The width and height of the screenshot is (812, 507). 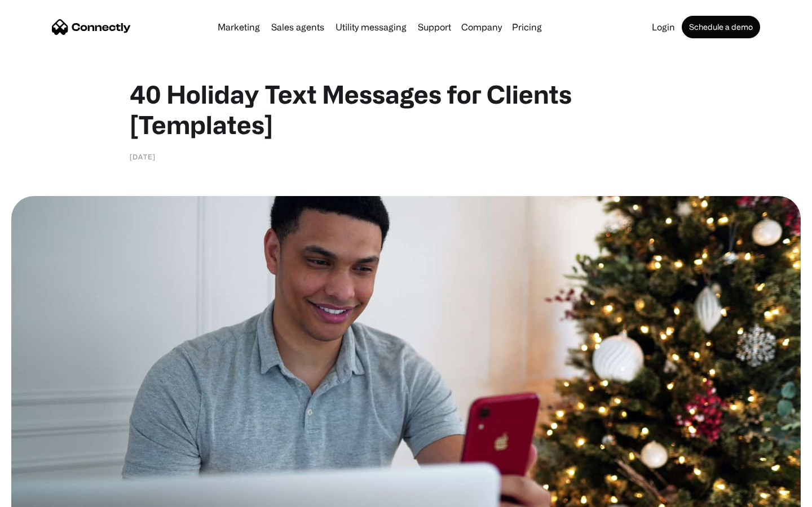 What do you see at coordinates (663, 27) in the screenshot?
I see `a: Login` at bounding box center [663, 27].